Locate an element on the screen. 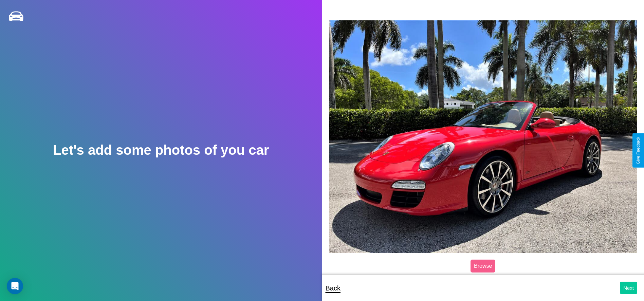 The height and width of the screenshot is (301, 644). img: posted is located at coordinates (484, 137).